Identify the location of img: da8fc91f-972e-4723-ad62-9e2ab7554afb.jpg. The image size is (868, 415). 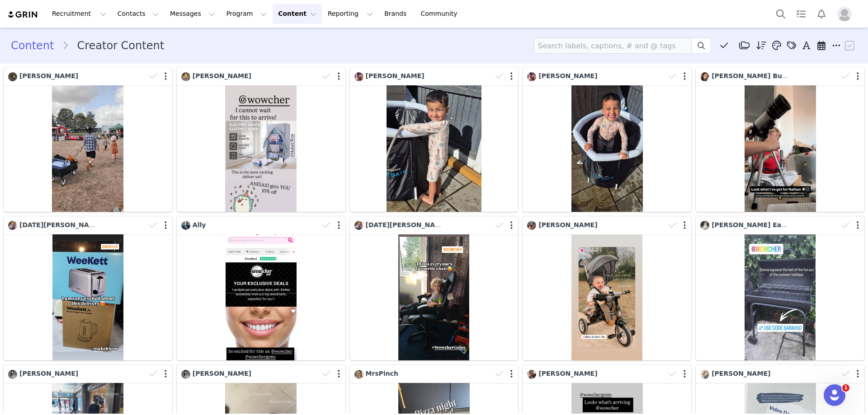
(531, 225).